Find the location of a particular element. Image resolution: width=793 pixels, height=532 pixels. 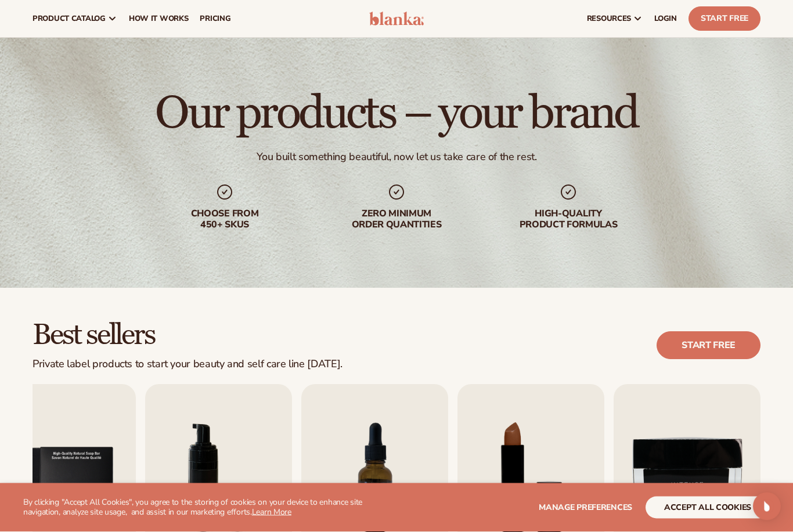

a: Start free is located at coordinates (708, 346).